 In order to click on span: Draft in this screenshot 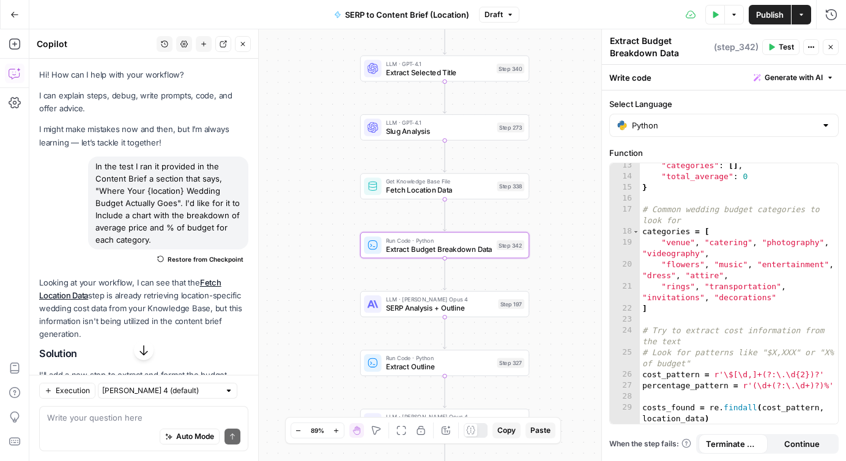, I will do `click(494, 15)`.